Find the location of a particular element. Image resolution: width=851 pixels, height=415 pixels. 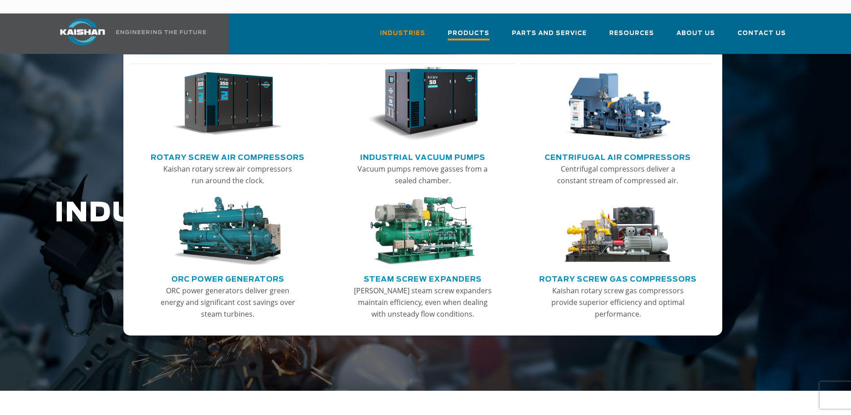

span: Industries is located at coordinates (403, 33).